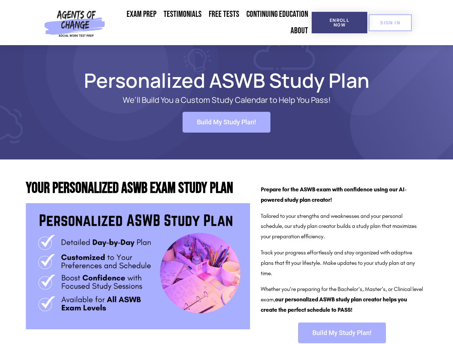 This screenshot has width=453, height=344. What do you see at coordinates (138, 188) in the screenshot?
I see `h2: Your Personalized ASWB Exam Study Plan` at bounding box center [138, 188].